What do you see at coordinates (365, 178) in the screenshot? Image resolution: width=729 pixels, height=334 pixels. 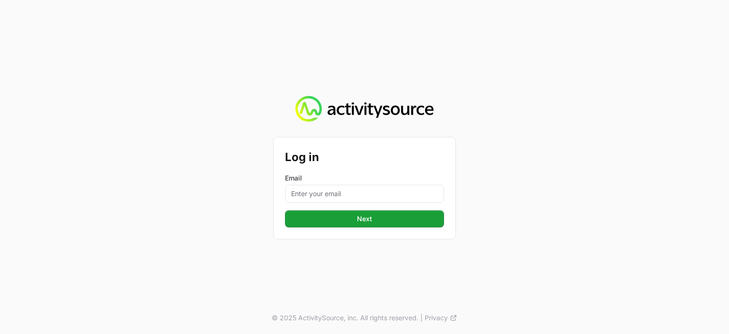 I see `label: Email` at bounding box center [365, 178].